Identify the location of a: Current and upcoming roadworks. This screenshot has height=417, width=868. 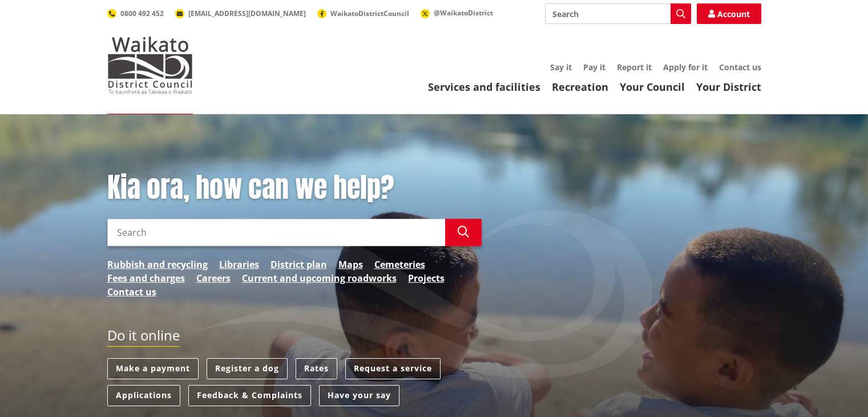
(318, 278).